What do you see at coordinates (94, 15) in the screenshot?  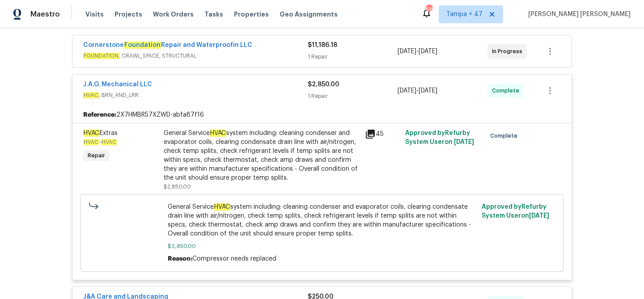 I see `span: Visits` at bounding box center [94, 15].